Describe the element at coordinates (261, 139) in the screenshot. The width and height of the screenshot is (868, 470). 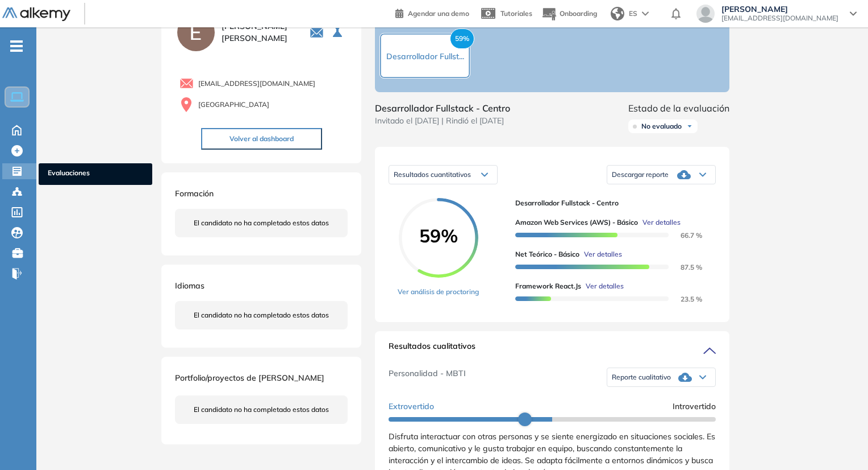
I see `button: Volver al dashboard` at that location.